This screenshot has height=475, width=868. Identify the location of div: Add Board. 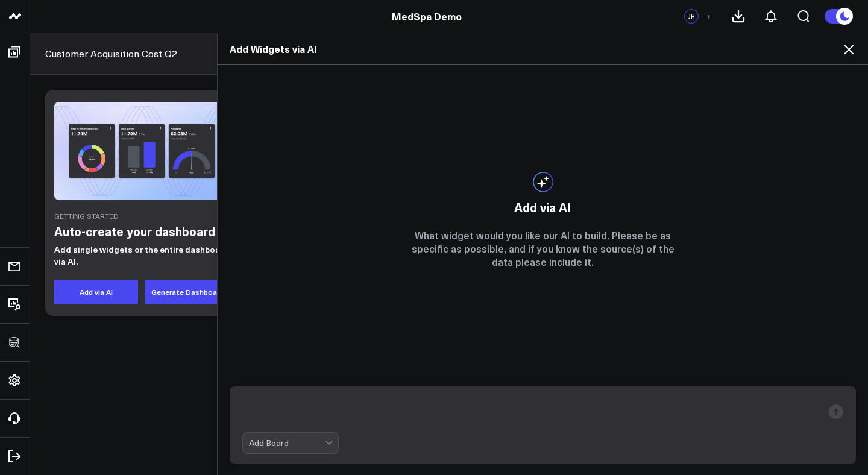
(287, 443).